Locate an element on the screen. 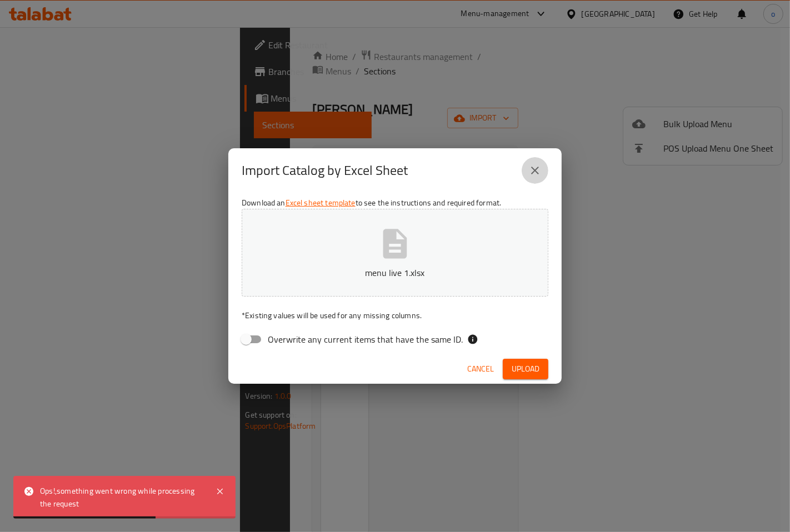  button: close is located at coordinates (535, 171).